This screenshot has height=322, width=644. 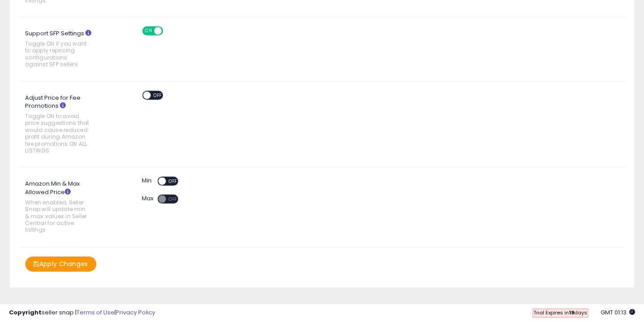 What do you see at coordinates (136, 312) in the screenshot?
I see `a: Privacy Policy` at bounding box center [136, 312].